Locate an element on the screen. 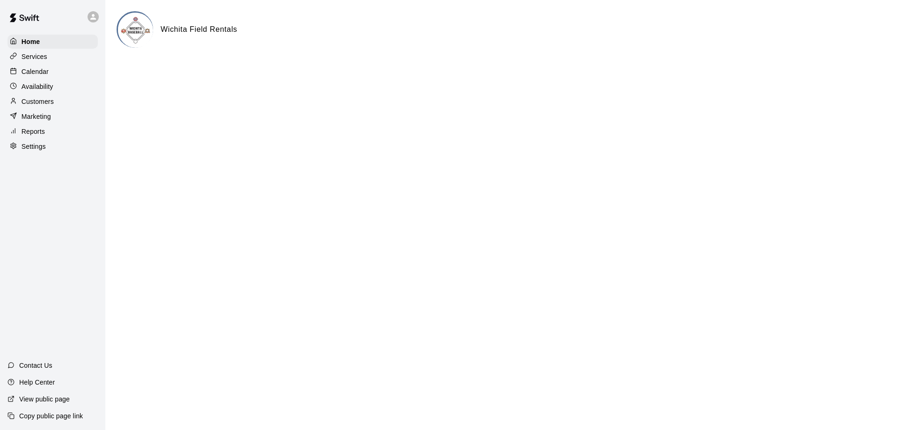  div: Home is located at coordinates (52, 42).